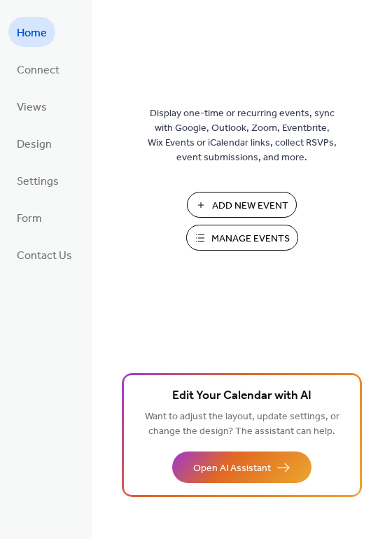 The image size is (392, 539). What do you see at coordinates (34, 144) in the screenshot?
I see `span: Design` at bounding box center [34, 144].